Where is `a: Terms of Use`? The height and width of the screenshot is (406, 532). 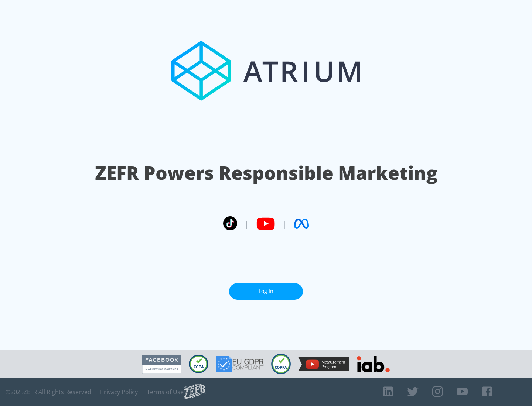
a: Terms of Use is located at coordinates (165, 392).